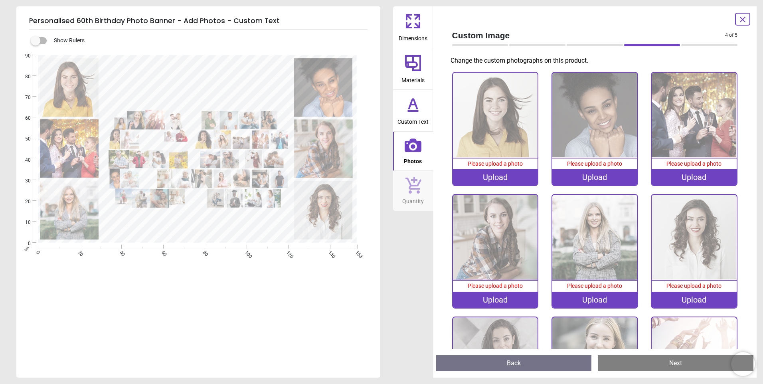 This screenshot has height=384, width=763. Describe the element at coordinates (198, 21) in the screenshot. I see `h5: Personalised 60th Birthday Photo Banner - Add Photos - Custom Text` at that location.